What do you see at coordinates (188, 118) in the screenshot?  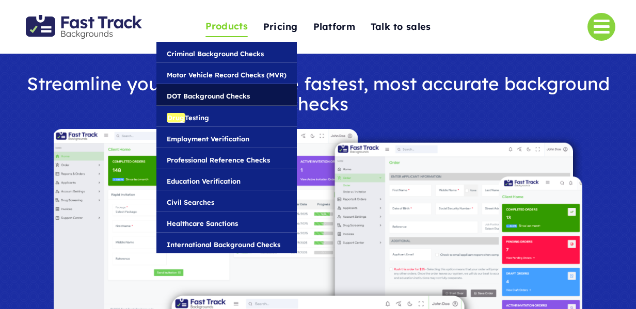 I see `span: Testing` at bounding box center [188, 118].